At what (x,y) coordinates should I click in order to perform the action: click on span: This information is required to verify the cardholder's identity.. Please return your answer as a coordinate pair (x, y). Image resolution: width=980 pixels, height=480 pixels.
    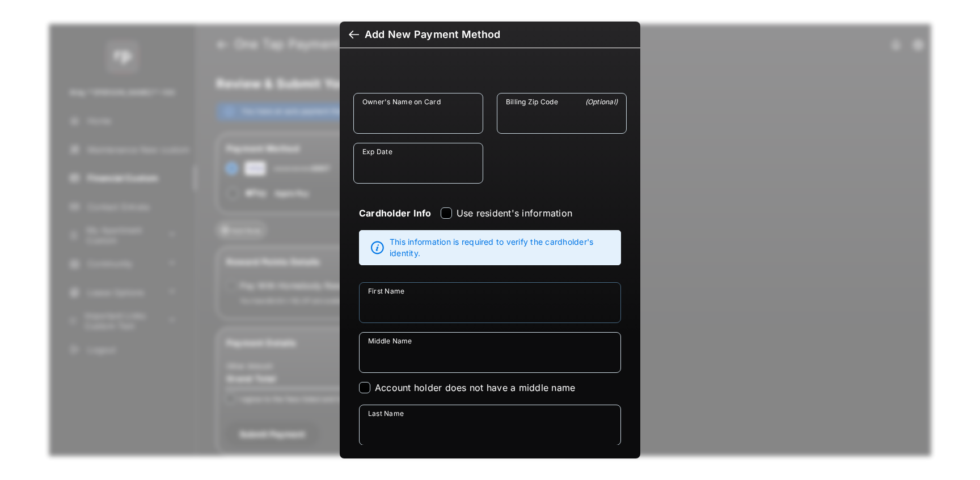
    Looking at the image, I should click on (502, 248).